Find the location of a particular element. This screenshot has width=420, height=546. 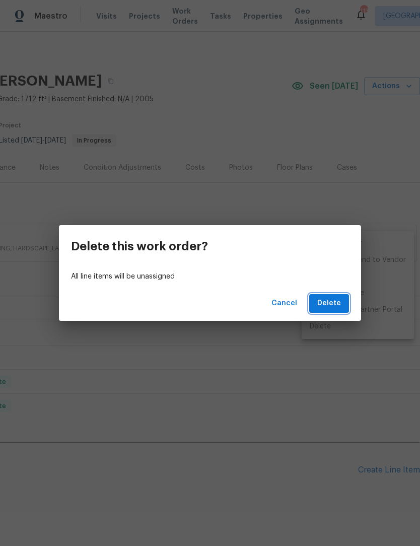

button: Delete is located at coordinates (329, 303).